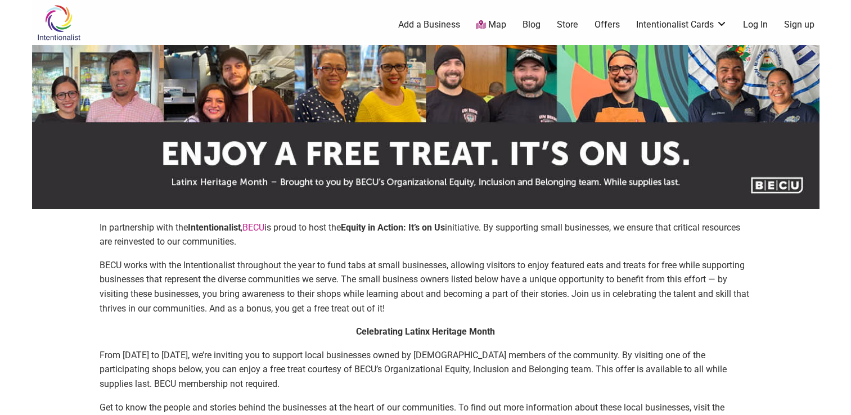 The height and width of the screenshot is (415, 851). Describe the element at coordinates (426, 287) in the screenshot. I see `p: BECU works with the Intentionalist throughout the year to fund tabs at small businesses, allowing...` at that location.